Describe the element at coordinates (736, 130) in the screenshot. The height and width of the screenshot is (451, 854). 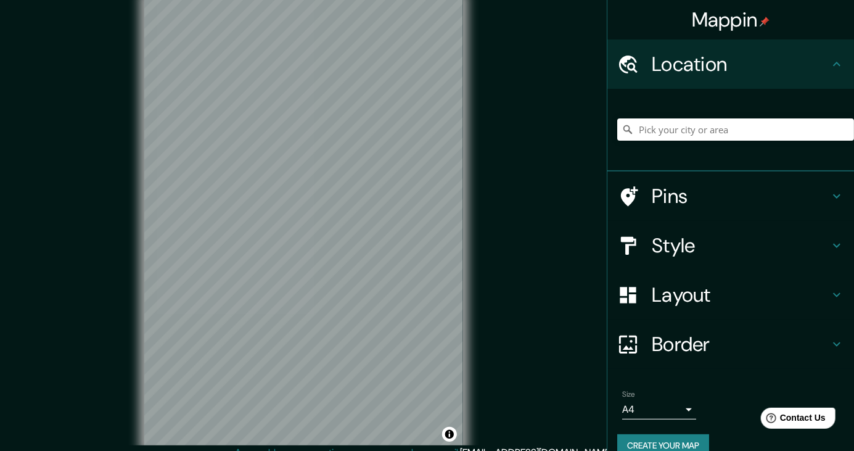
I see `input: Pick your city or area` at that location.